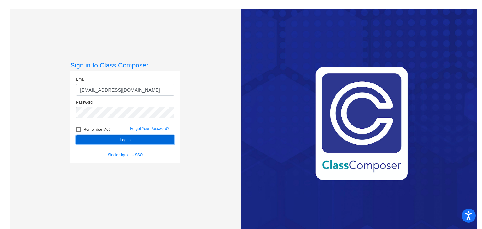  What do you see at coordinates (97, 130) in the screenshot?
I see `span: Remember Me?` at bounding box center [97, 130].